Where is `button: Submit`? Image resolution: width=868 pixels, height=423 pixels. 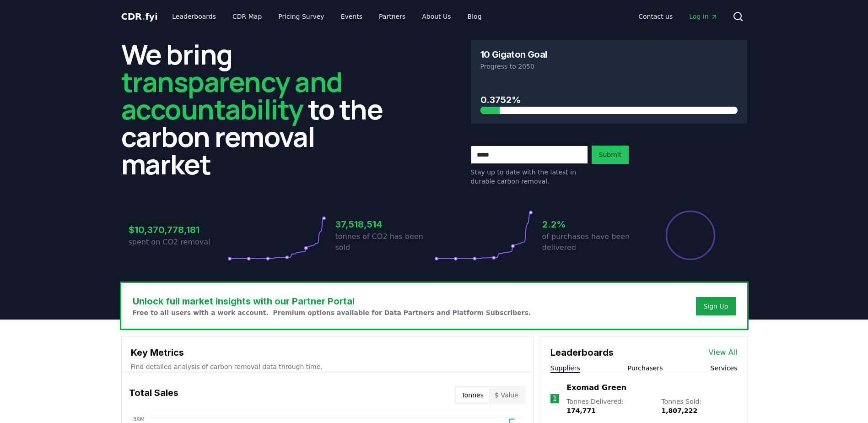 button: Submit is located at coordinates (611, 155).